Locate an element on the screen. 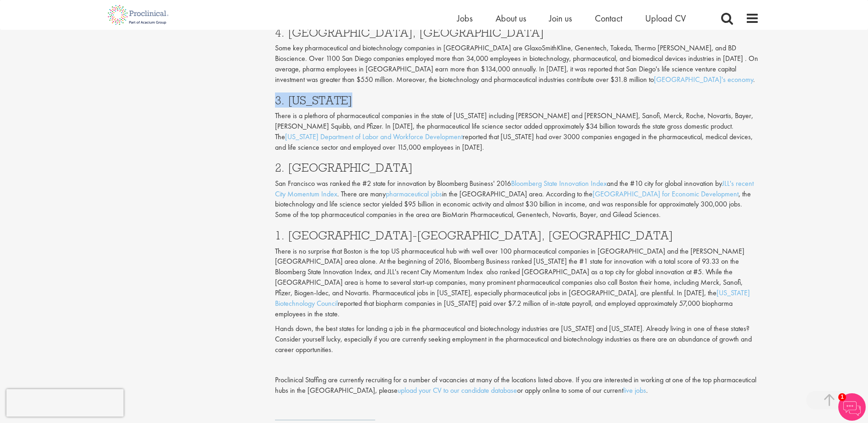 The width and height of the screenshot is (868, 423). span: or apply online to some of our current . is located at coordinates (582, 391).